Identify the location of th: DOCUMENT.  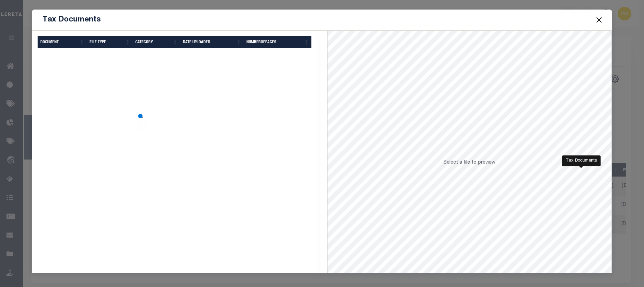
(62, 42).